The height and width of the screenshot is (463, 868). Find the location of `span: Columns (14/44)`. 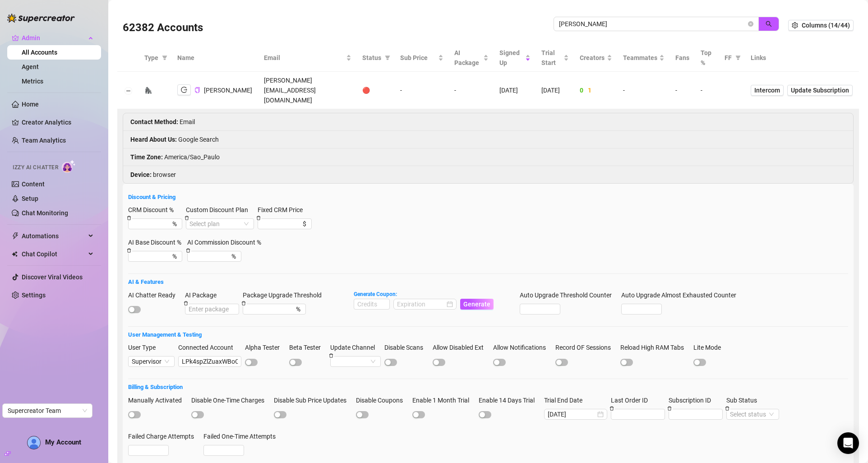

span: Columns (14/44) is located at coordinates (826, 25).